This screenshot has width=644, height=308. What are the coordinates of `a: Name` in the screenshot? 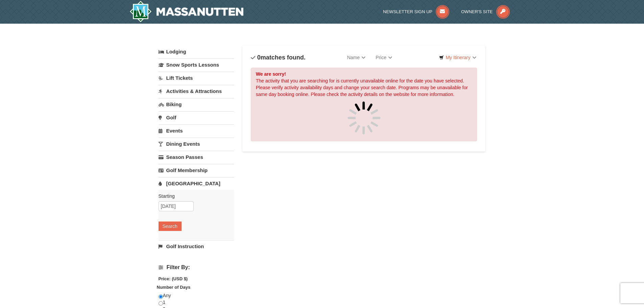 It's located at (356, 58).